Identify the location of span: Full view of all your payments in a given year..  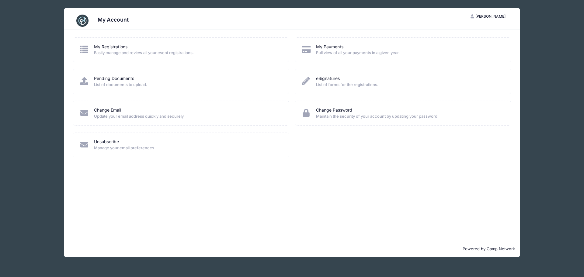
(410, 53).